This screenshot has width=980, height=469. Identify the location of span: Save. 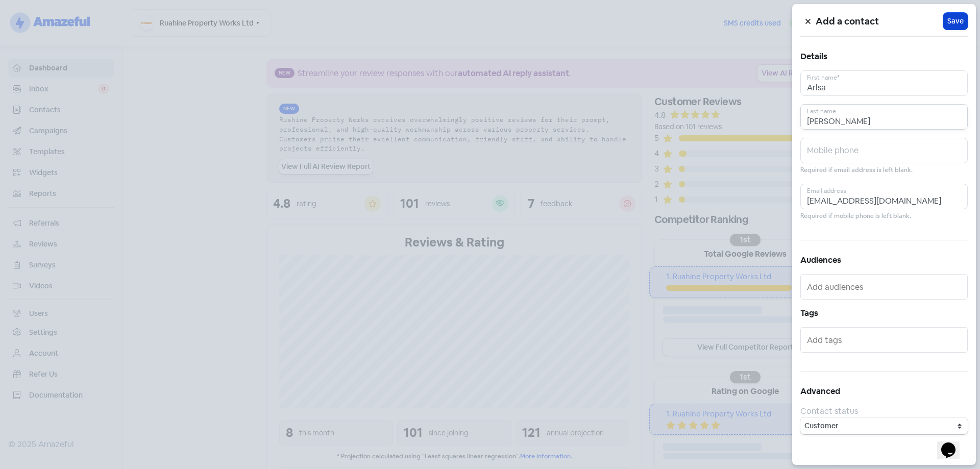
(956, 21).